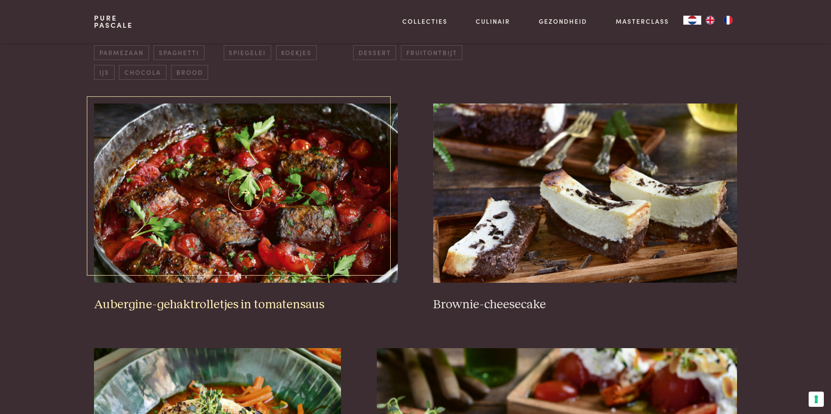 This screenshot has height=414, width=831. What do you see at coordinates (425, 21) in the screenshot?
I see `a: Collecties` at bounding box center [425, 21].